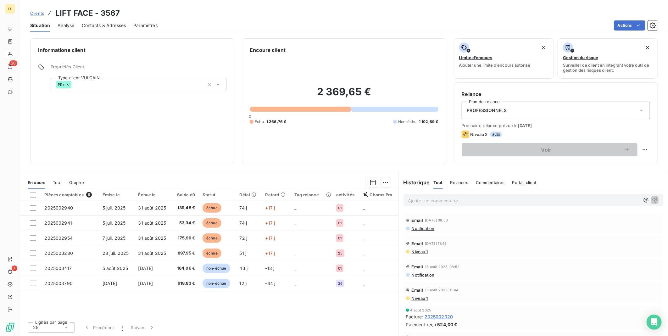 This screenshot has height=336, width=668. What do you see at coordinates (423, 275) in the screenshot?
I see `span: Notification` at bounding box center [423, 275].